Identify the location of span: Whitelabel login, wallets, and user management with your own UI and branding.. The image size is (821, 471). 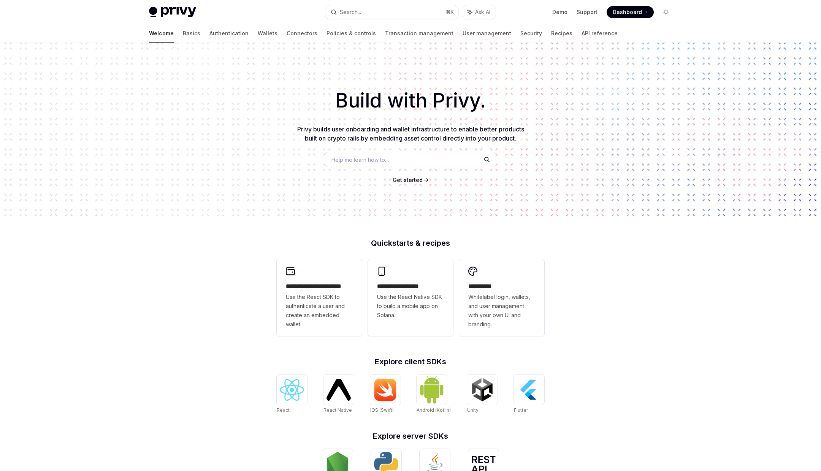
(501, 311).